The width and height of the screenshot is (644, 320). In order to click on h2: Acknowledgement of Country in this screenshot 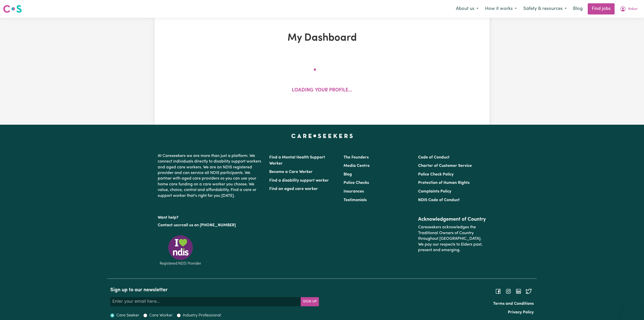, I will do `click(452, 220)`.